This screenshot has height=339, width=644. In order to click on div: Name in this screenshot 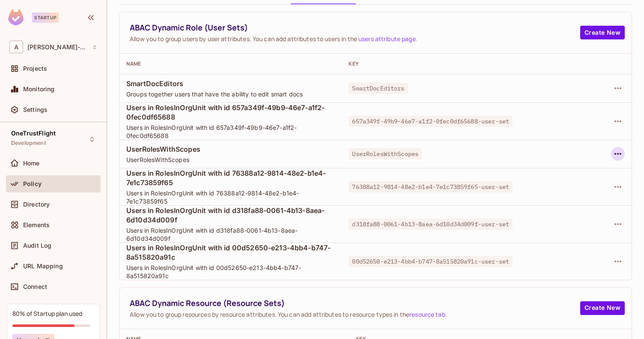, I will do `click(230, 64)`.